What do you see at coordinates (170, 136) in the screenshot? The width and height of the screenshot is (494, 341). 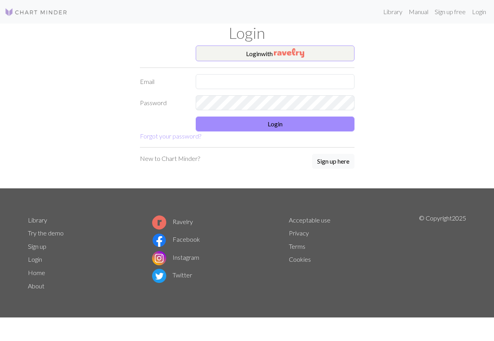 I see `a: Forgot your password?` at bounding box center [170, 136].